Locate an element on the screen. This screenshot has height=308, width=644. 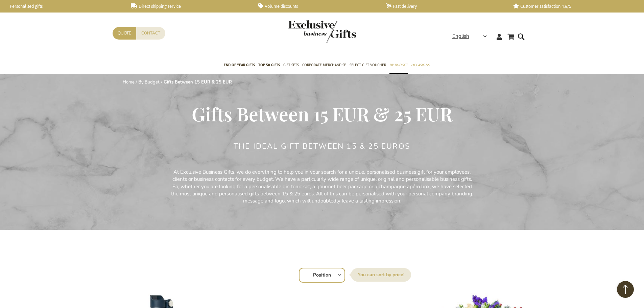
label: Sort By is located at coordinates (381, 275).